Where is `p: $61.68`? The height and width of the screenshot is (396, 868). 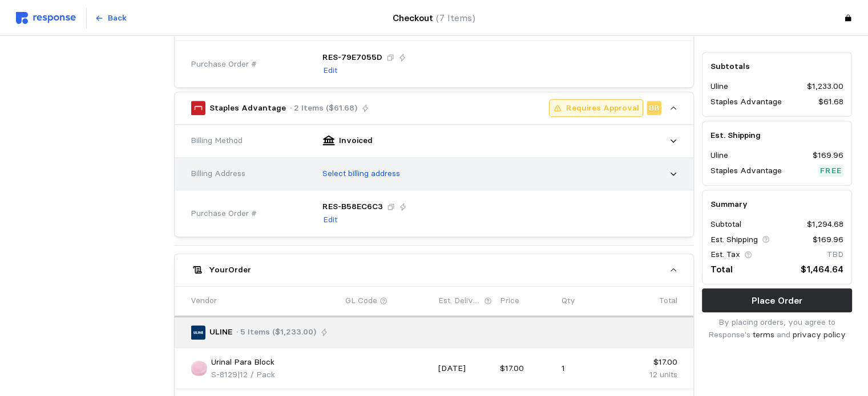
p: $61.68 is located at coordinates (831, 102).